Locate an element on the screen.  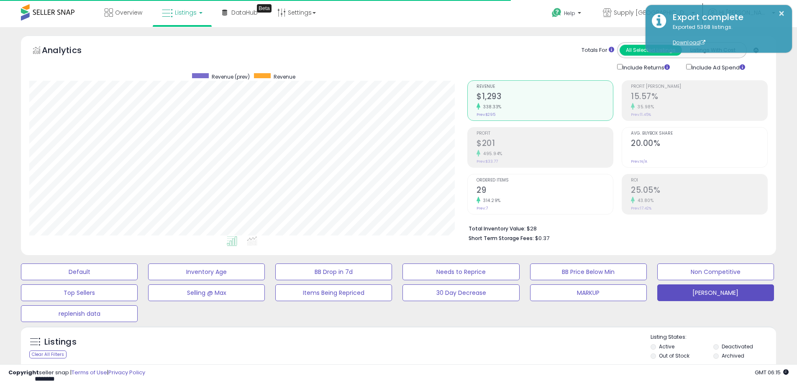
h2: $201 is located at coordinates (545, 144).